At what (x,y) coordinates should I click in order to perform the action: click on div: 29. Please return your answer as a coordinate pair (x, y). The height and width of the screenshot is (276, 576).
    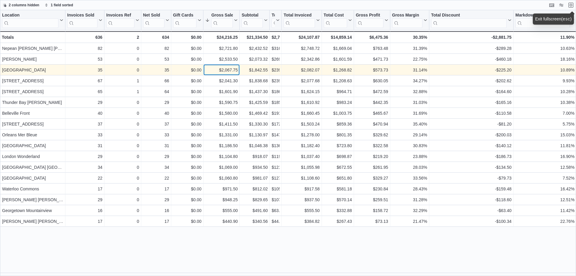
    Looking at the image, I should click on (85, 200).